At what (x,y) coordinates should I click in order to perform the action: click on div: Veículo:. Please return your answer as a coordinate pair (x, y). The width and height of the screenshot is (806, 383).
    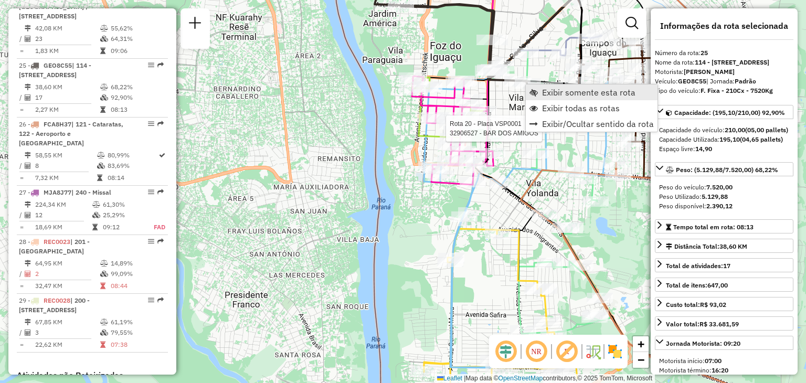
    Looking at the image, I should click on (724, 81).